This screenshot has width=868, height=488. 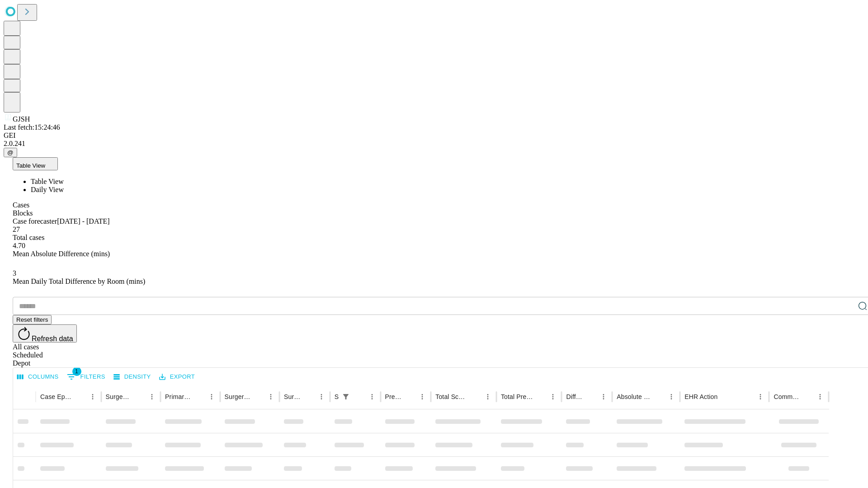 I want to click on button: Refresh data, so click(x=45, y=334).